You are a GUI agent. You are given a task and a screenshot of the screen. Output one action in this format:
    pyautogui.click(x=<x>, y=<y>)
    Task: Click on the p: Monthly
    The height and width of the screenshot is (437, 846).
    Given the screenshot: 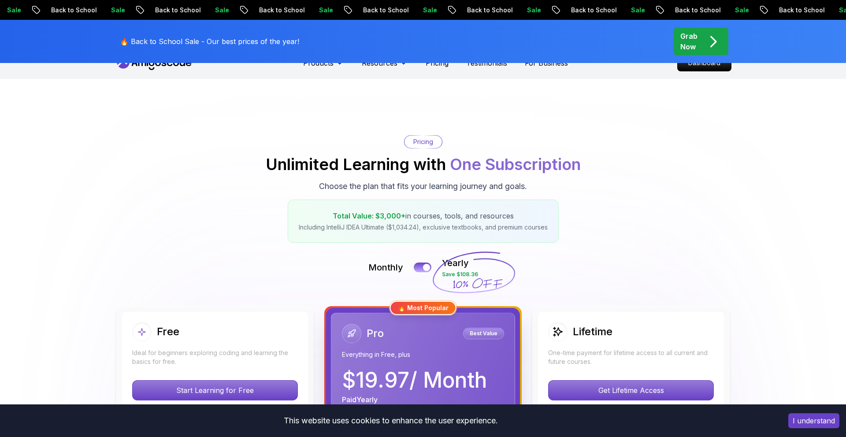 What is the action you would take?
    pyautogui.click(x=385, y=267)
    